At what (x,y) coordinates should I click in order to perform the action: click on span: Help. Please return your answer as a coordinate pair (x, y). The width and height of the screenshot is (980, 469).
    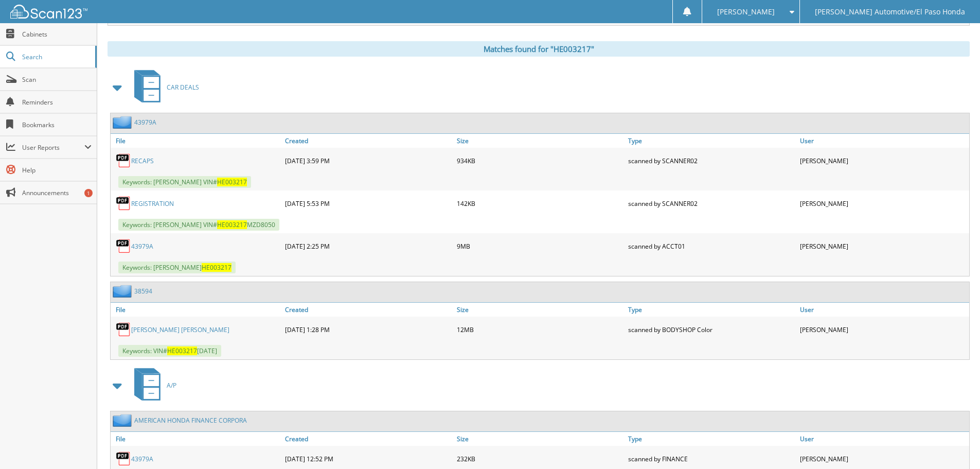
    Looking at the image, I should click on (57, 170).